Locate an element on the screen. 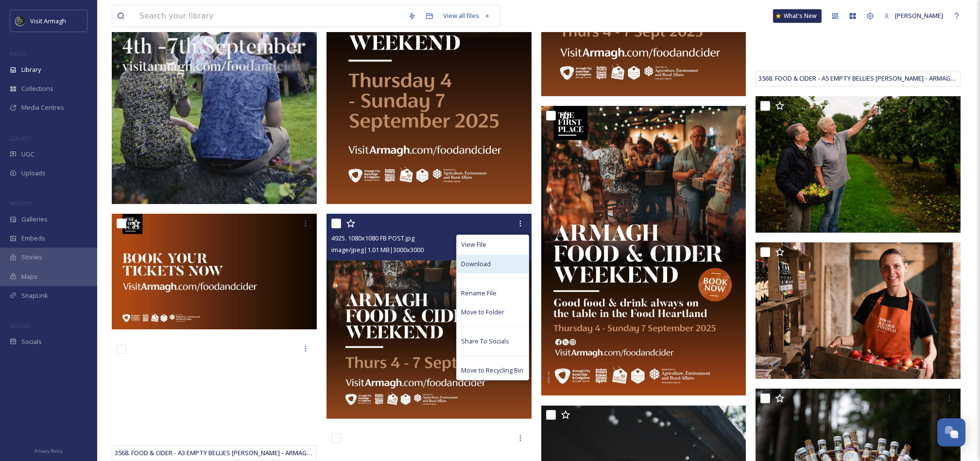 The image size is (980, 461). span: image/jpeg | 1.01 MB | 3000 x 3000 is located at coordinates (377, 250).